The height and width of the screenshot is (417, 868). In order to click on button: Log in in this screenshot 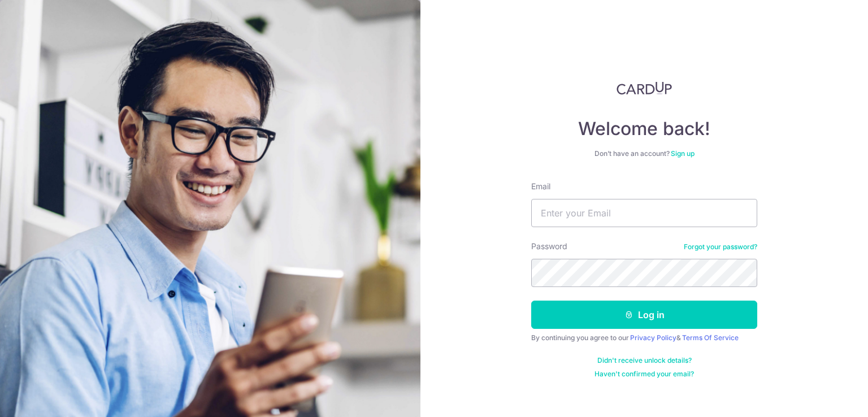, I will do `click(645, 315)`.